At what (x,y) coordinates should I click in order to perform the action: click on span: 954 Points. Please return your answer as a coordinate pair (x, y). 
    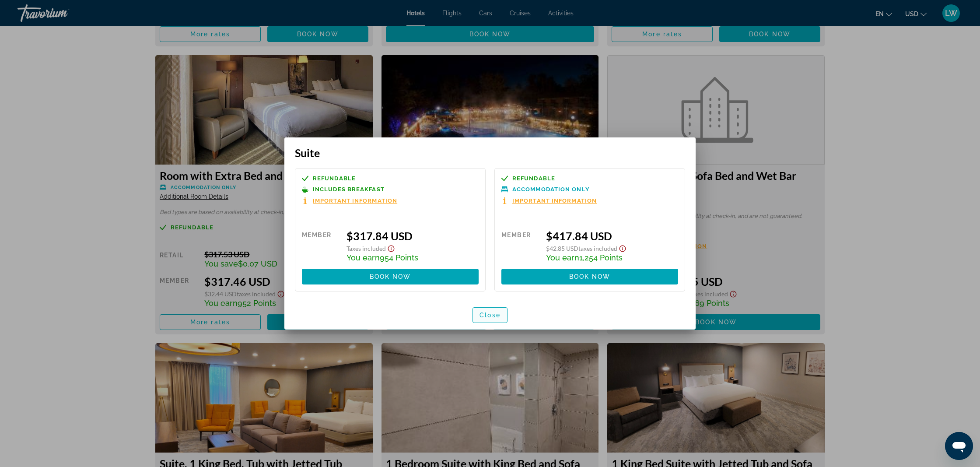
    Looking at the image, I should click on (399, 257).